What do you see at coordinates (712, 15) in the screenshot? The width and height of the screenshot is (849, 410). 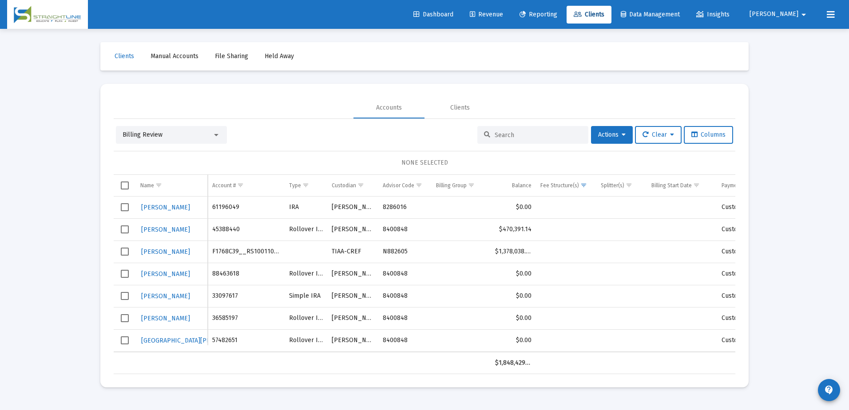 I see `a: Insights` at bounding box center [712, 15].